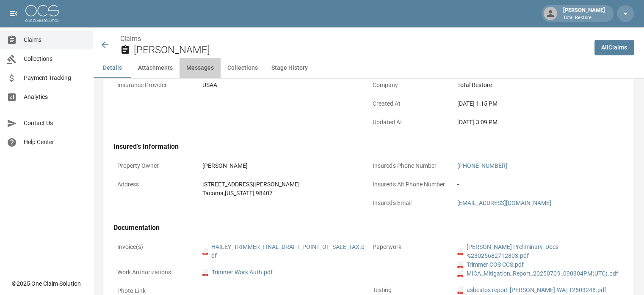 Image resolution: width=644 pixels, height=295 pixels. Describe the element at coordinates (112, 69) in the screenshot. I see `button: Details` at that location.